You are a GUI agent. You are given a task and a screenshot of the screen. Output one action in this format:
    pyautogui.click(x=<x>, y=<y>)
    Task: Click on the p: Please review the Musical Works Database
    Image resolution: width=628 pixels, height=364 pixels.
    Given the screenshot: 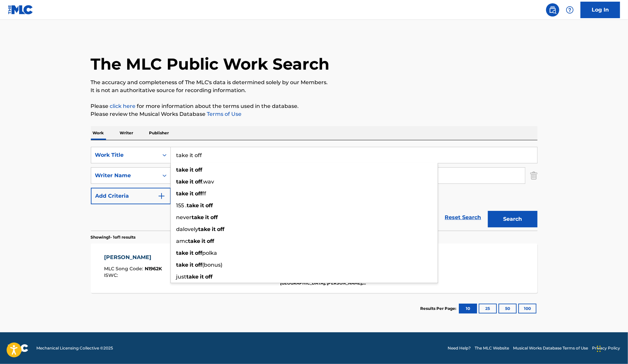 What is the action you would take?
    pyautogui.click(x=314, y=114)
    